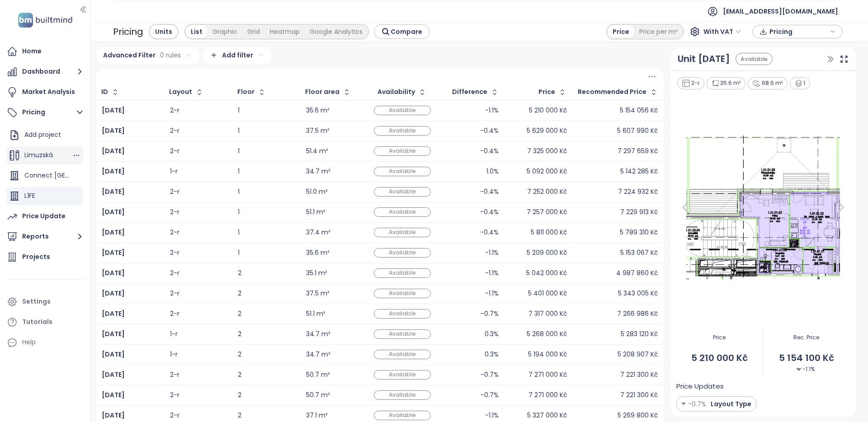  Describe the element at coordinates (490, 395) in the screenshot. I see `div: -0.7%` at that location.